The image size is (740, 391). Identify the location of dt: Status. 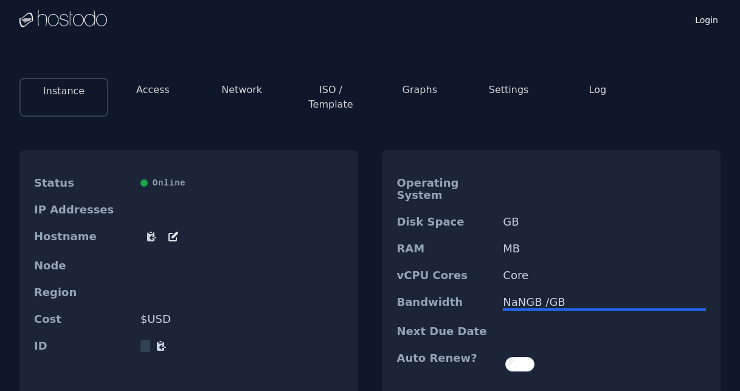
(82, 183).